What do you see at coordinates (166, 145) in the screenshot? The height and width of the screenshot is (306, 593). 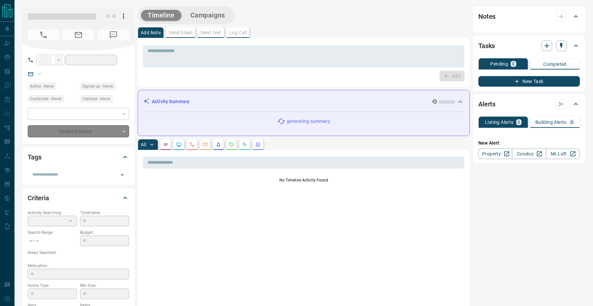 I see `svg: Notes` at bounding box center [166, 145].